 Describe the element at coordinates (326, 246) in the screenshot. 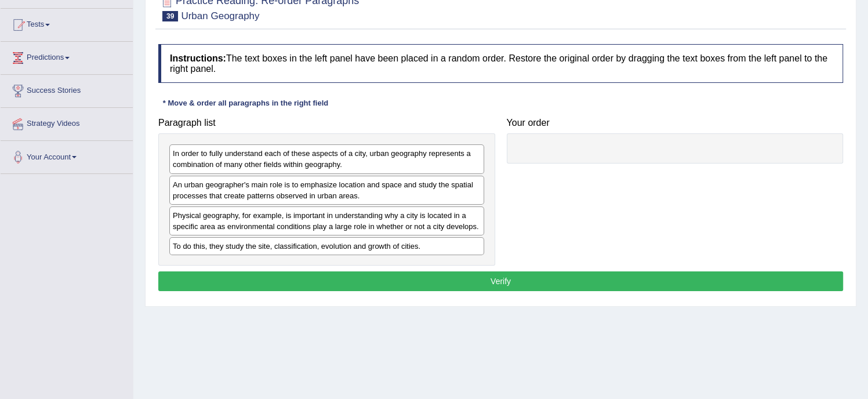

I see `div: To do this, they study the site, classification, evolution and growth of cities.` at that location.